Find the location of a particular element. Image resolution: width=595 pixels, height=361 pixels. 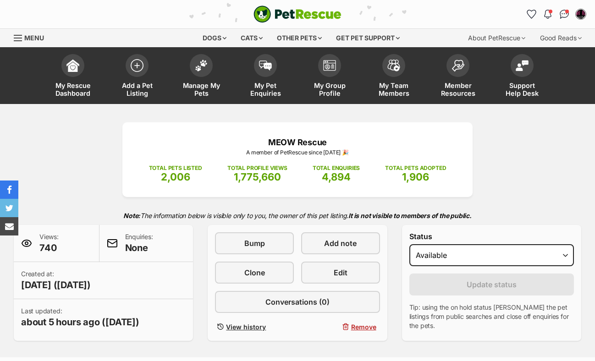

button: Notifications is located at coordinates (547, 14).